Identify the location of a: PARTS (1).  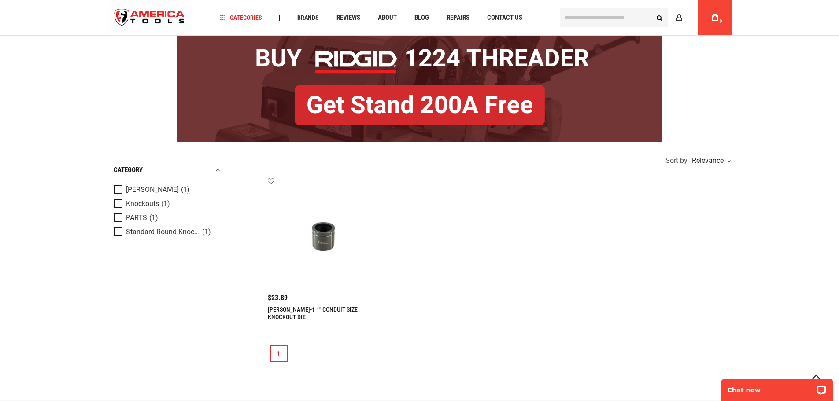
(166, 218).